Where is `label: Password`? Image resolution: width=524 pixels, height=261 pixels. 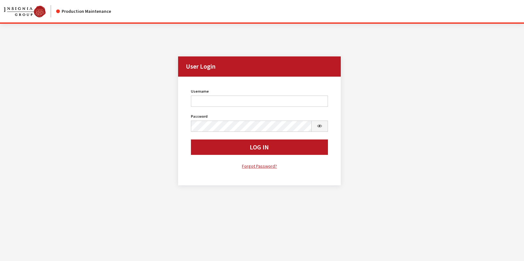
label: Password is located at coordinates (199, 116).